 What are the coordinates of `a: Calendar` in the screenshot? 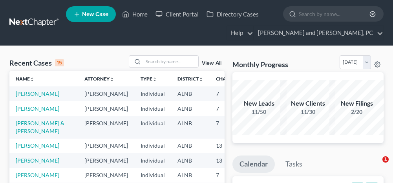 It's located at (253, 164).